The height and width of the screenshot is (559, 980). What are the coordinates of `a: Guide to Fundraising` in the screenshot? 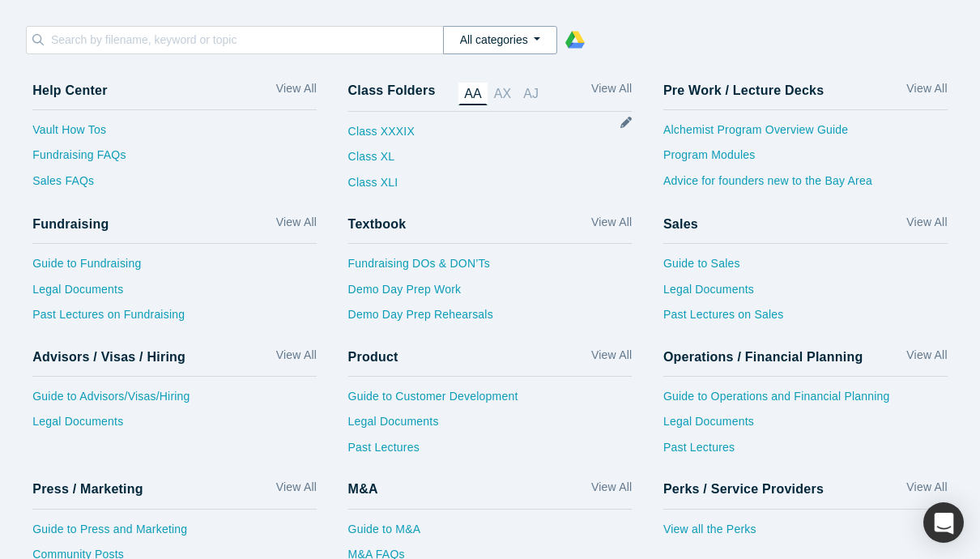 It's located at (174, 268).